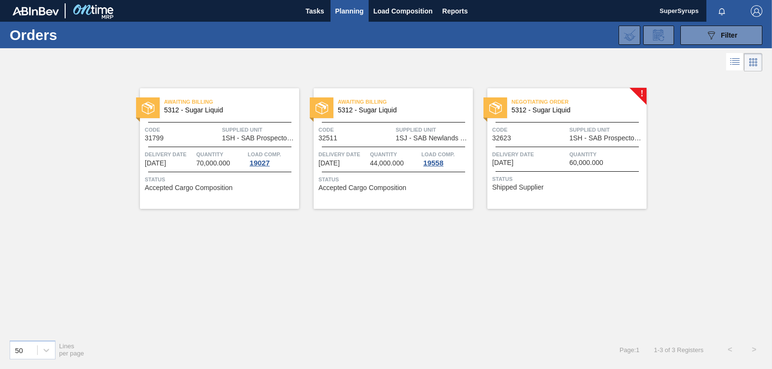 This screenshot has height=369, width=772. I want to click on img: TNhmsLtSVTkK8tSr43FrP2fwEKptu5GPRR3wAAAABJRU5ErkJggg==, so click(36, 11).